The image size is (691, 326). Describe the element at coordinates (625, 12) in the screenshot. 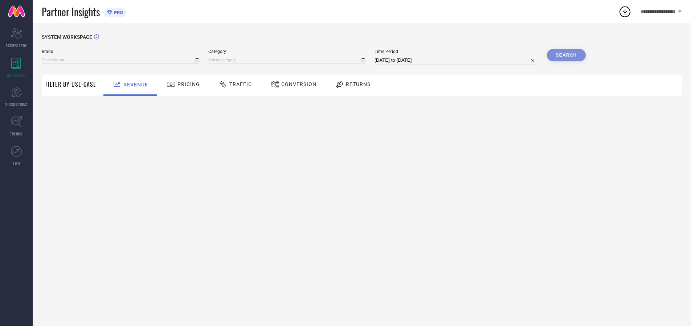

I see `div: Open download list` at that location.